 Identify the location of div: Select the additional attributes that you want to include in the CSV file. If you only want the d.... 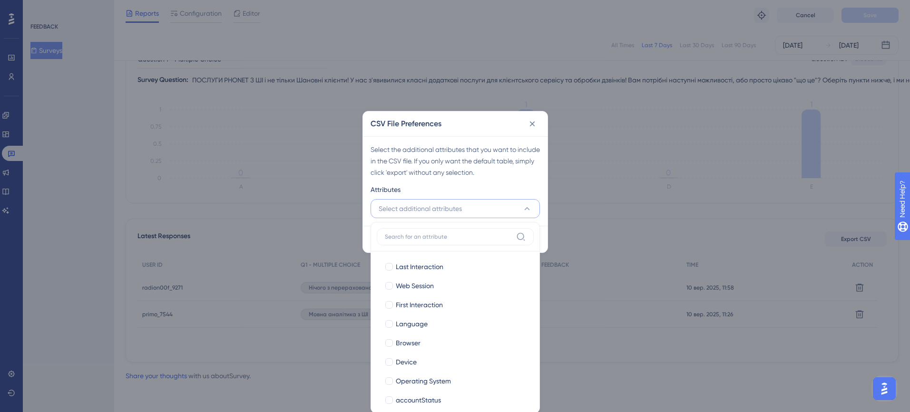
(455, 161).